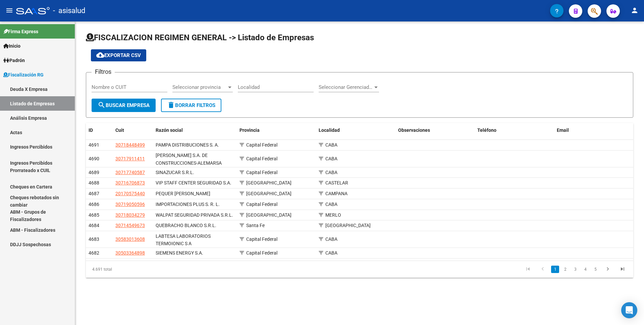 The height and width of the screenshot is (325, 644). Describe the element at coordinates (585, 269) in the screenshot. I see `li: page 4` at that location.